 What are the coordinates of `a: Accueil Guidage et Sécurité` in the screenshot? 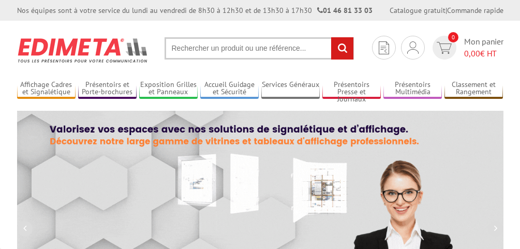 It's located at (229, 89).